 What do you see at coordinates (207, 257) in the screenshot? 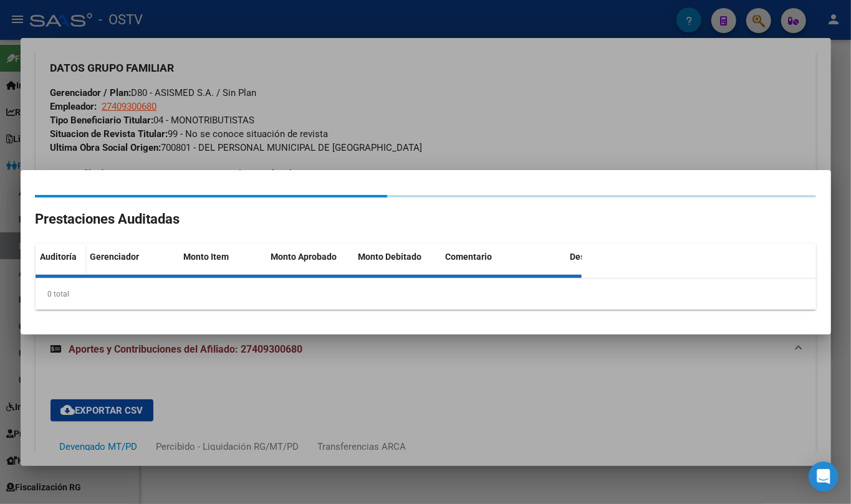
I see `span: Monto Item` at bounding box center [207, 257].